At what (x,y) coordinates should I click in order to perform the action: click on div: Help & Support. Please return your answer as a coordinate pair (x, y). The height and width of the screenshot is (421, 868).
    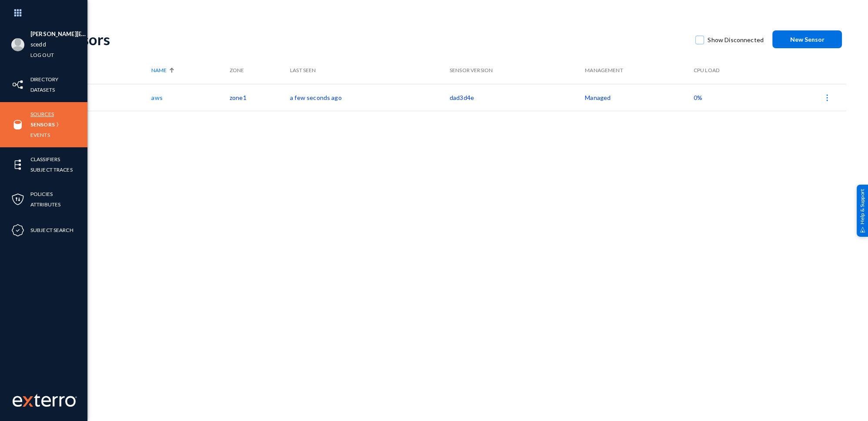
    Looking at the image, I should click on (862, 210).